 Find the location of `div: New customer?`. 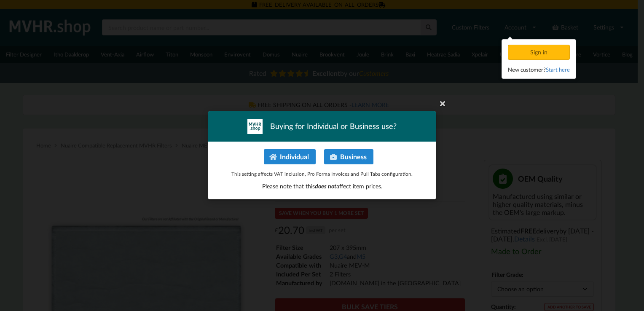

div: New customer? is located at coordinates (539, 69).